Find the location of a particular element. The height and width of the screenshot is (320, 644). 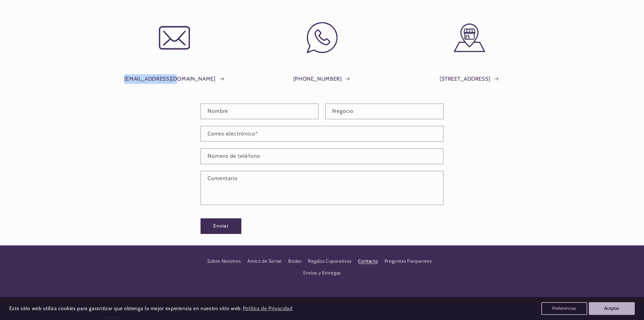

a: Regalos Coporativos is located at coordinates (330, 261).